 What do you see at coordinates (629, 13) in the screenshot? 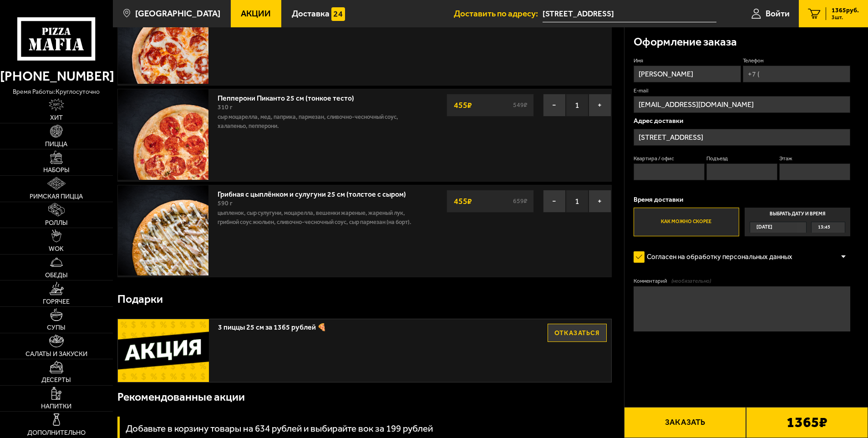
I see `input: Ваш адрес доставки` at bounding box center [629, 13].